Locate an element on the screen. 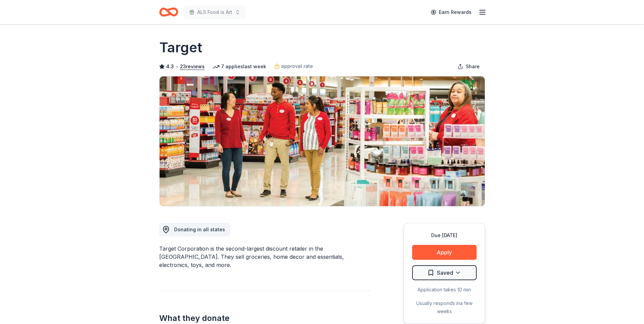 The height and width of the screenshot is (324, 644). button: Share is located at coordinates (468, 66).